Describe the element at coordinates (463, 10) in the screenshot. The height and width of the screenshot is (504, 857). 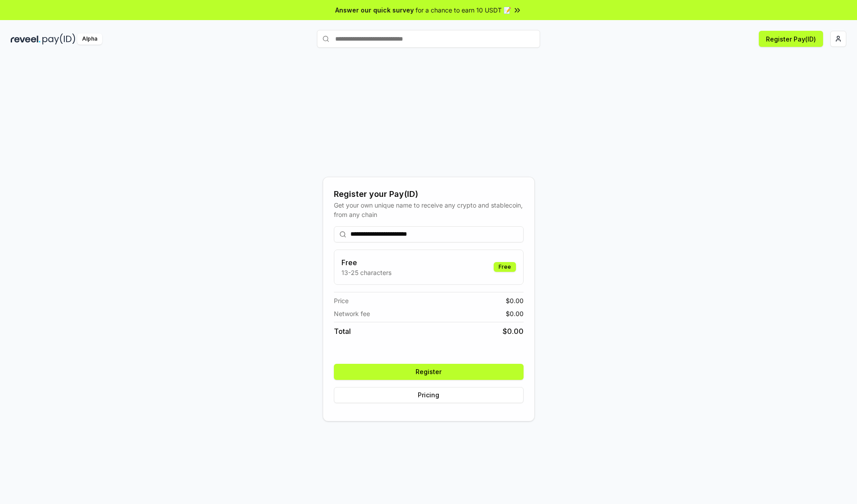
I see `span: for a chance to earn 10 USDT 📝` at that location.